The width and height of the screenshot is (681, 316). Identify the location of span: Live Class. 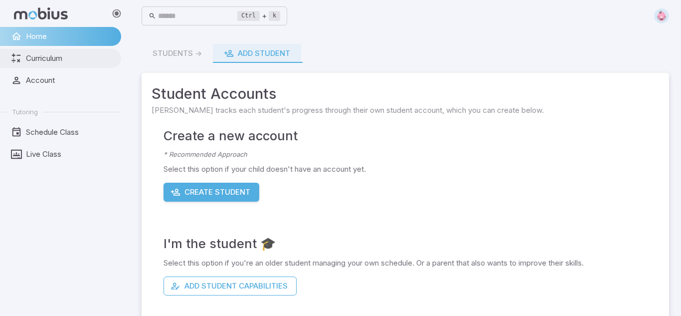
(70, 154).